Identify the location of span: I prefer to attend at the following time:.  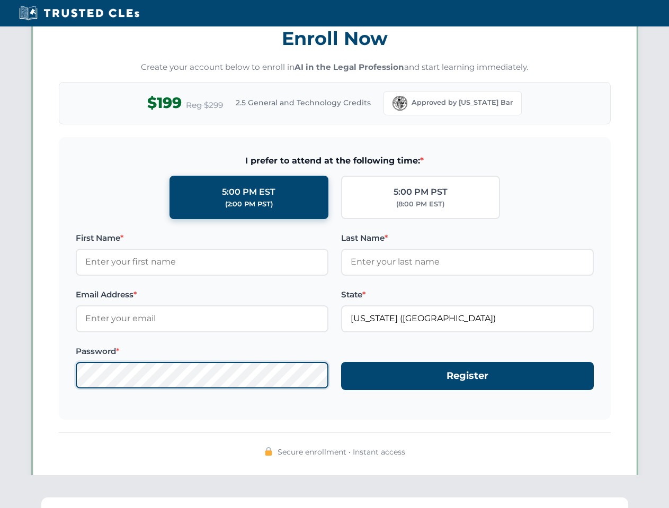
(335, 161).